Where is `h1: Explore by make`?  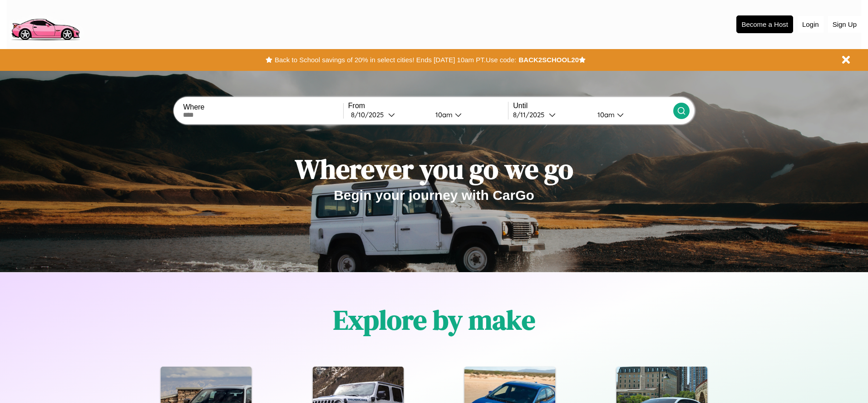
h1: Explore by make is located at coordinates (434, 320).